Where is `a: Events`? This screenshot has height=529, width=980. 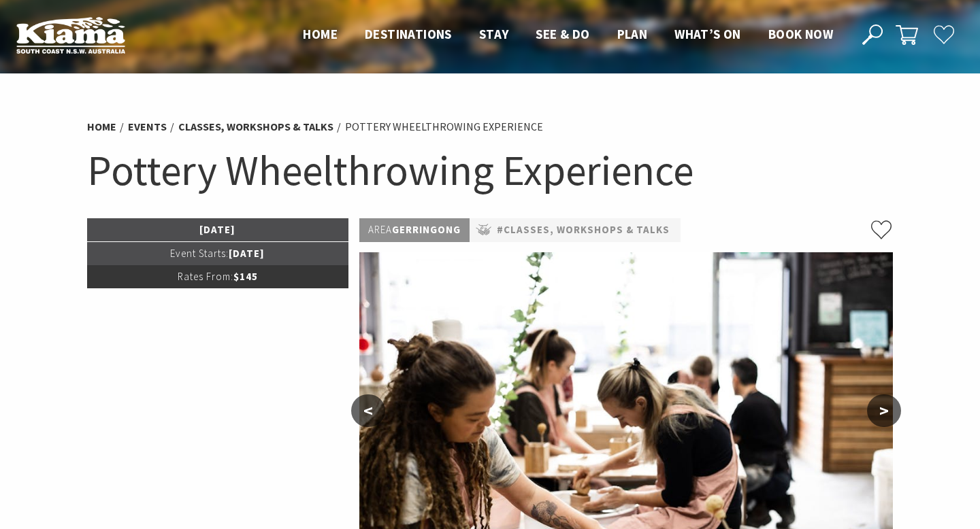 a: Events is located at coordinates (147, 126).